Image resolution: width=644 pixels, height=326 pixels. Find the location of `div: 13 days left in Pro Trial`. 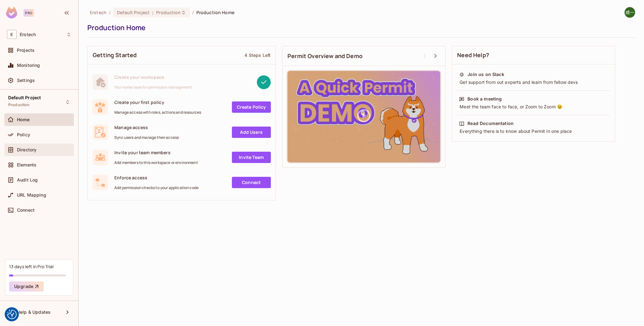

div: 13 days left in Pro Trial is located at coordinates (31, 266).